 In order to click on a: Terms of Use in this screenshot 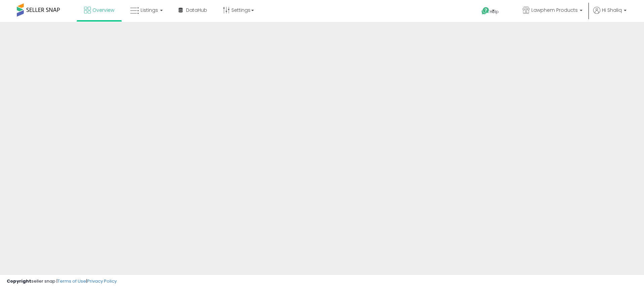, I will do `click(72, 281)`.